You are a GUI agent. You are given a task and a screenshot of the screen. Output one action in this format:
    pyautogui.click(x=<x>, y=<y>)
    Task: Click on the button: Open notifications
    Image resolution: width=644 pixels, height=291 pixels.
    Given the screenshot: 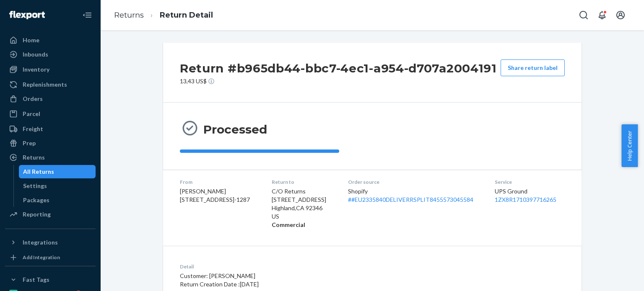 What is the action you would take?
    pyautogui.click(x=602, y=15)
    